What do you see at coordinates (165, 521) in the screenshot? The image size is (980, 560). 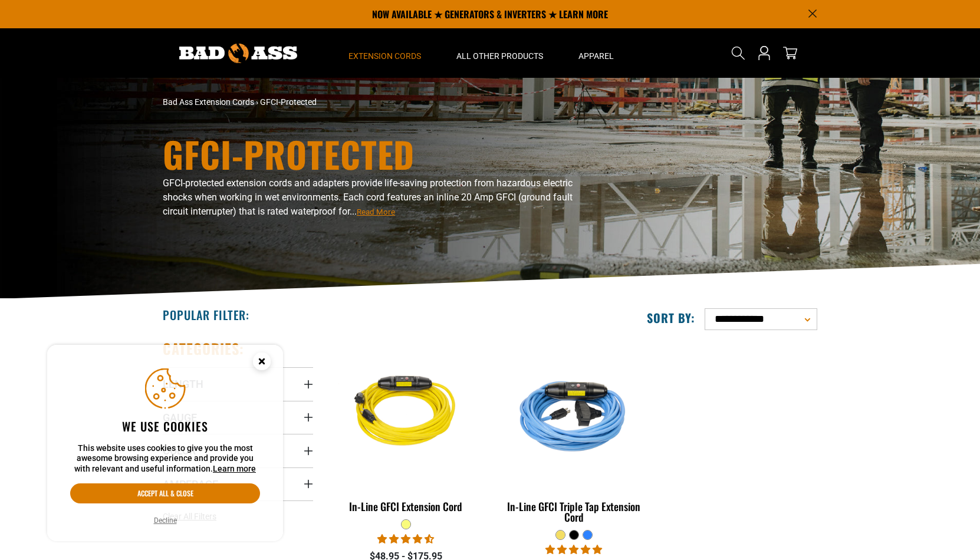 I see `button: Decline` at bounding box center [165, 521].